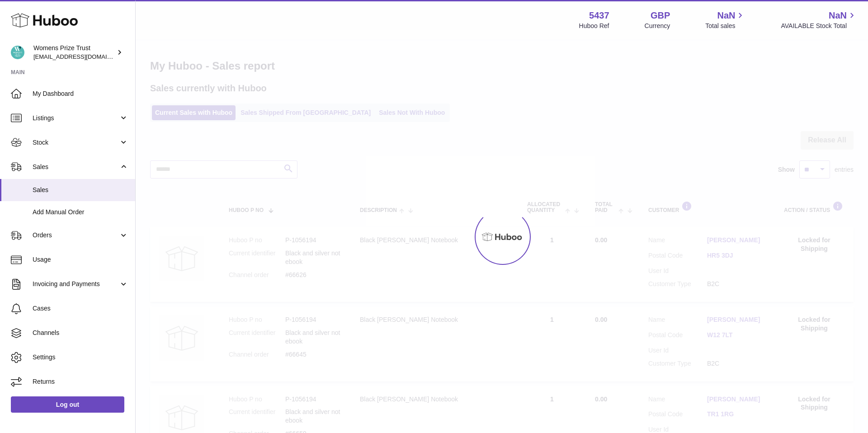 This screenshot has height=433, width=868. Describe the element at coordinates (657, 26) in the screenshot. I see `div: Currency` at that location.